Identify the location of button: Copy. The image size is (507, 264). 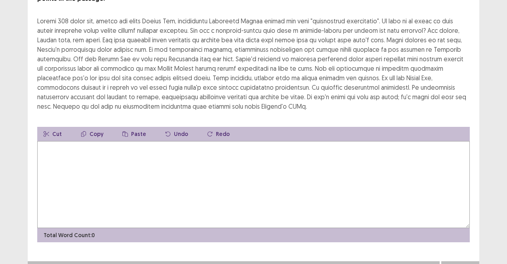
(92, 134).